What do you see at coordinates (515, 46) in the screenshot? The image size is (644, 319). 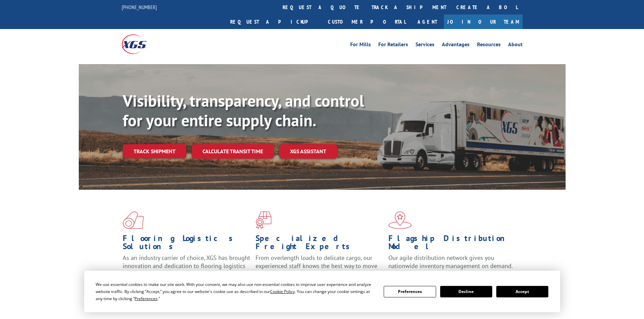 I see `a: About` at bounding box center [515, 46].